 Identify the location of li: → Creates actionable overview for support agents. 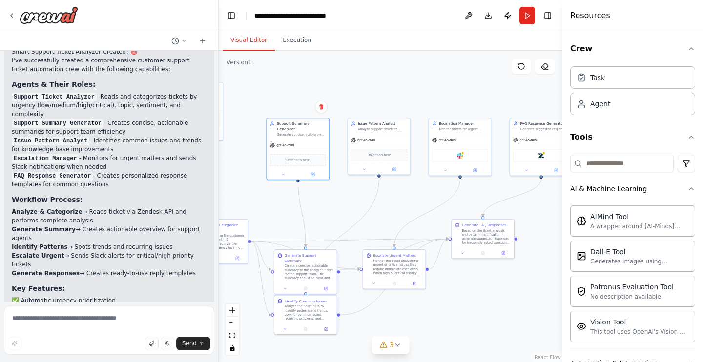
(109, 234).